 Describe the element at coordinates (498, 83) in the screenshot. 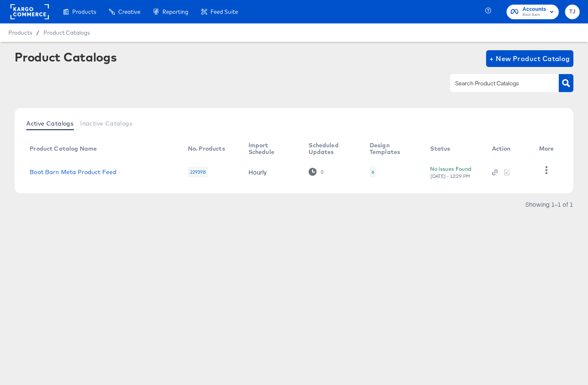

I see `input: Search Product Catalogs` at that location.